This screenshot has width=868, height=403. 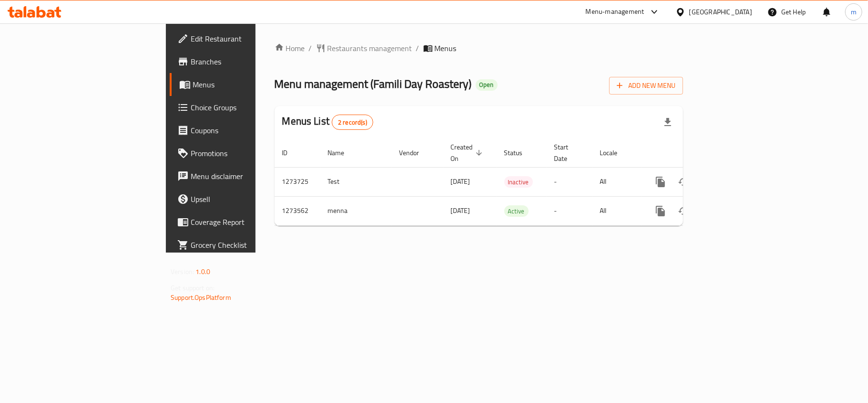 What do you see at coordinates (247, 131) in the screenshot?
I see `span: Coupons` at bounding box center [247, 131].